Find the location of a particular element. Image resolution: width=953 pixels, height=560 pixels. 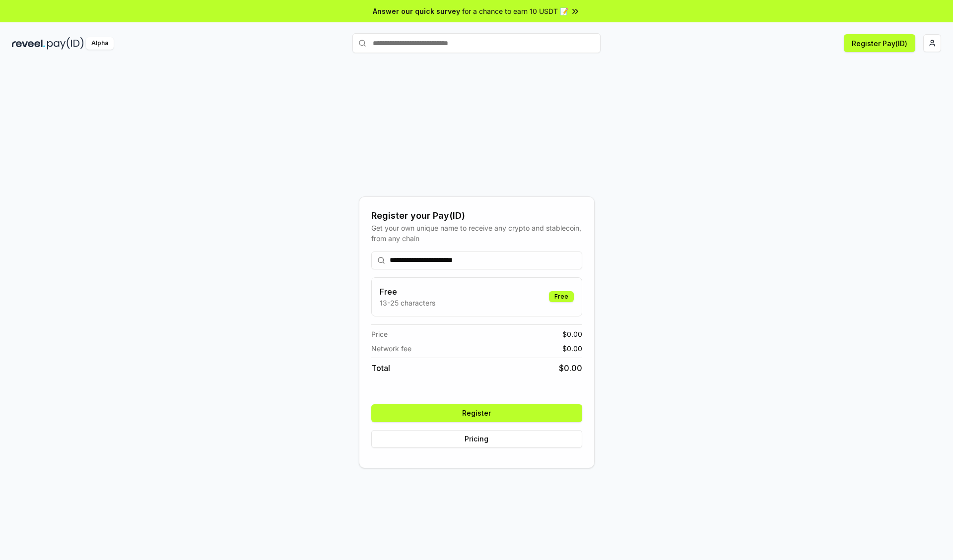

p: 13-25 characters is located at coordinates (408, 303).